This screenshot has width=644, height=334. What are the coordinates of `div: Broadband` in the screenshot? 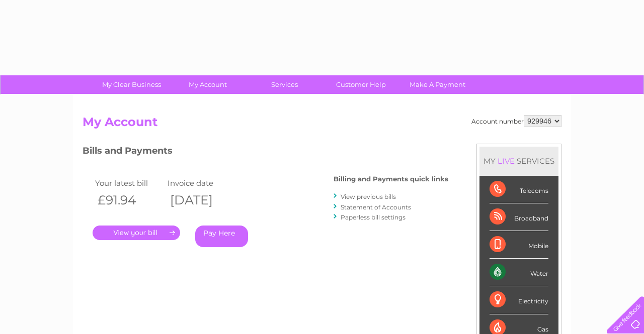 It's located at (519, 217).